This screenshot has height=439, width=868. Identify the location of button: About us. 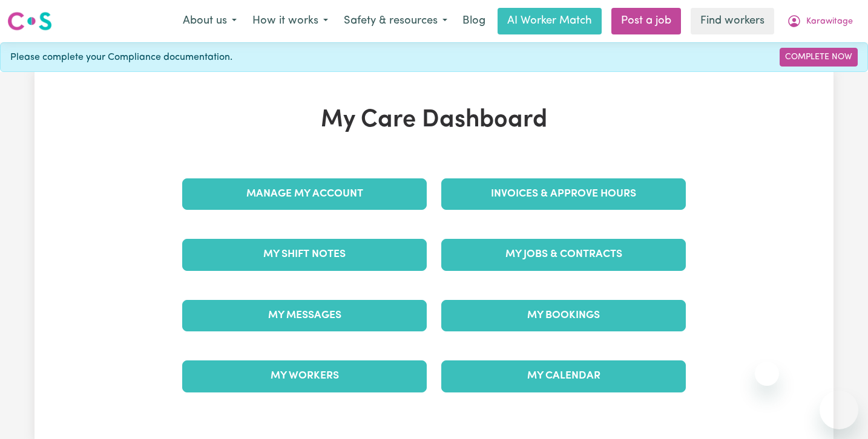
(209, 21).